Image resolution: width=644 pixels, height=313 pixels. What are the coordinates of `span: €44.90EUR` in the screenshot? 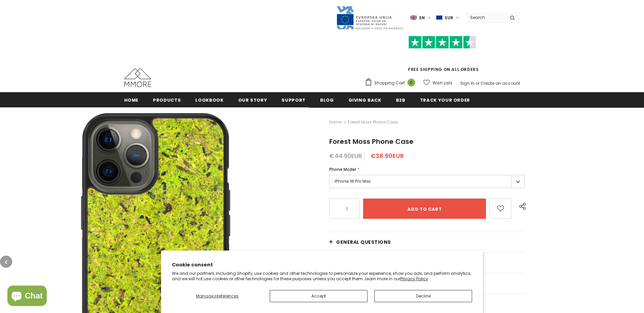 It's located at (345, 156).